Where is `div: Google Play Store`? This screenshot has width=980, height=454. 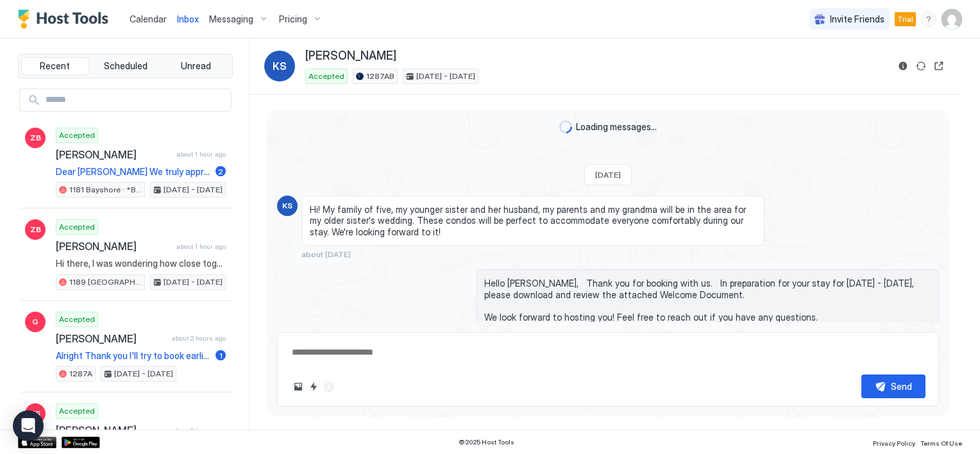
div: Google Play Store is located at coordinates (80, 443).